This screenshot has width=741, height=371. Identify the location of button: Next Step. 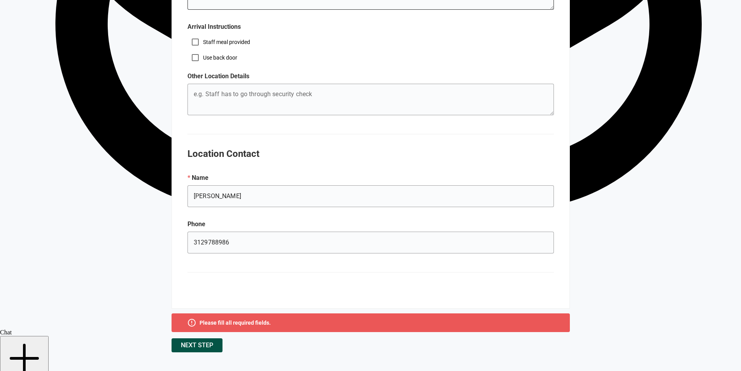
(197, 345).